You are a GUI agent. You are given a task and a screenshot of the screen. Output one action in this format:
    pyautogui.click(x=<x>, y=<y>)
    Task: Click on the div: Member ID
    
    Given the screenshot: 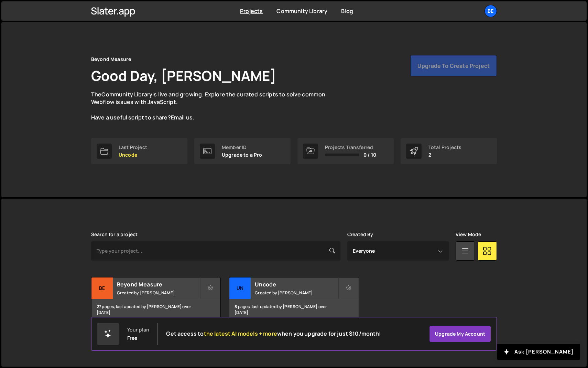 What is the action you would take?
    pyautogui.click(x=242, y=147)
    